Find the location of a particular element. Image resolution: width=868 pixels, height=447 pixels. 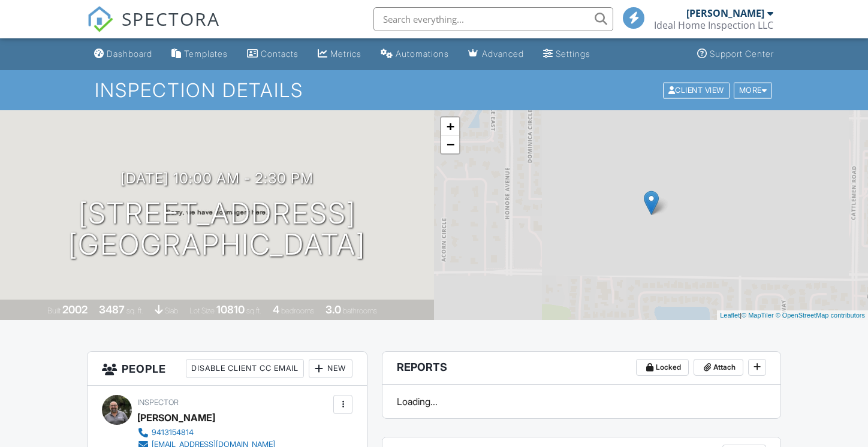

span: Lot Size is located at coordinates (202, 310).